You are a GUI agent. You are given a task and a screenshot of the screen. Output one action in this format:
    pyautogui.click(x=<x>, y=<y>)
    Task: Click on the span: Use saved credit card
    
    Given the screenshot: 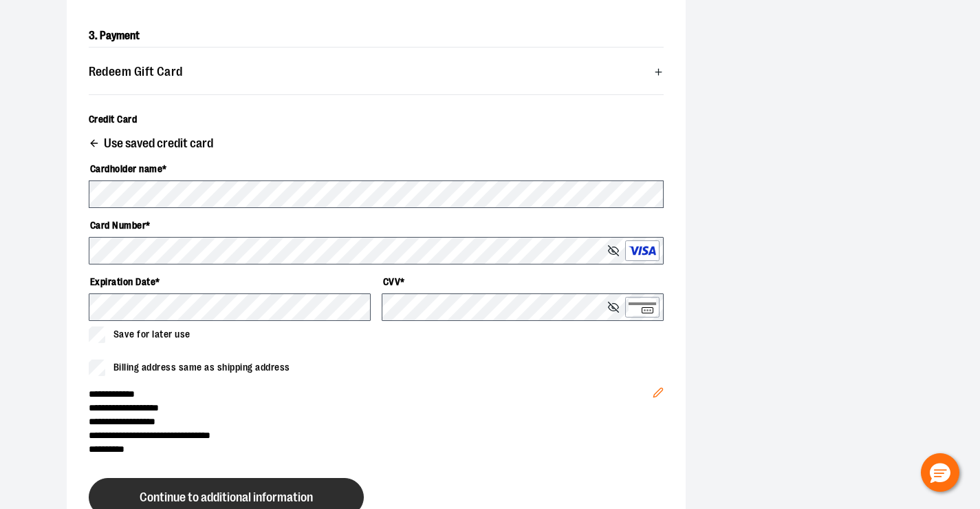 What is the action you would take?
    pyautogui.click(x=158, y=143)
    